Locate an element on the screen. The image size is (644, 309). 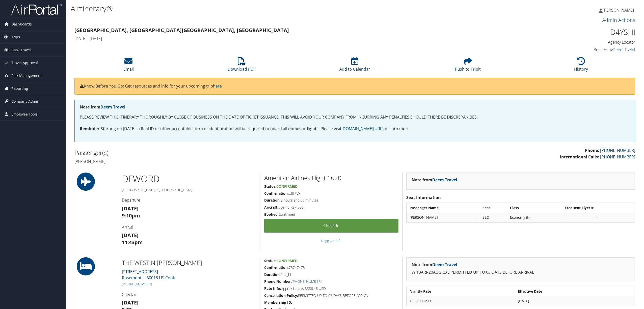
th: Class is located at coordinates (534, 208).